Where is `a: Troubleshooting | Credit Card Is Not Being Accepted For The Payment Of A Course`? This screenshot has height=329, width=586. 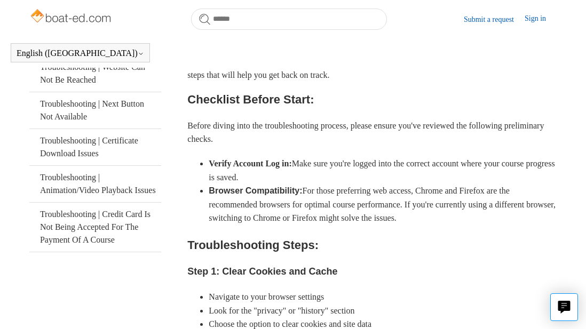 a: Troubleshooting | Credit Card Is Not Being Accepted For The Payment Of A Course is located at coordinates (95, 227).